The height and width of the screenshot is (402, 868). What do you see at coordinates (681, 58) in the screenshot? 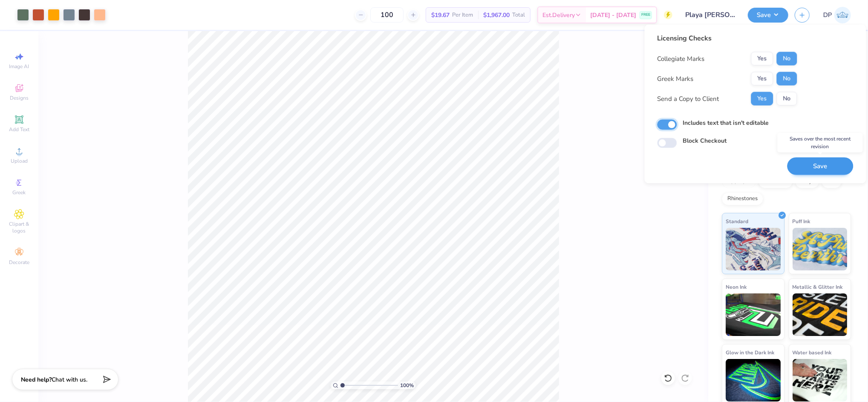
I see `div: Collegiate Marks` at bounding box center [681, 58].